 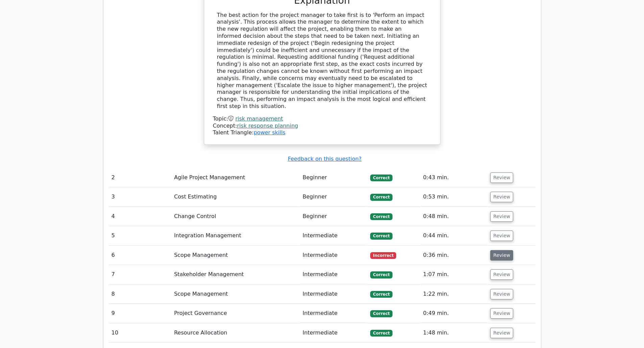 What do you see at coordinates (322, 126) in the screenshot?
I see `div: Concept:` at bounding box center [322, 126].